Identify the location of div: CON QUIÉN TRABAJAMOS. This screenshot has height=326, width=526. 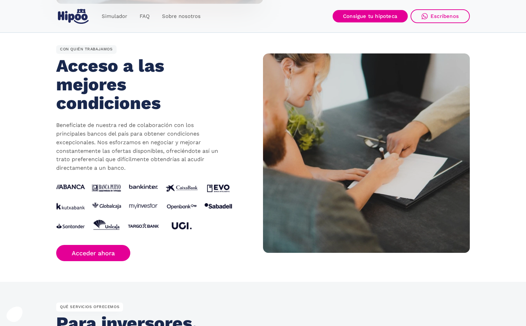
(86, 50).